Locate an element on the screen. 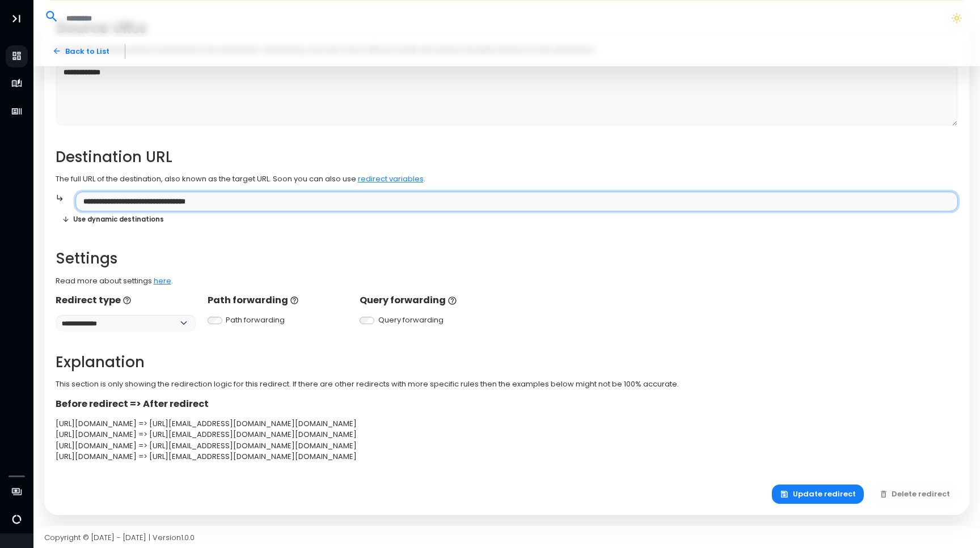 Image resolution: width=980 pixels, height=548 pixels. a: redirect variables is located at coordinates (391, 179).